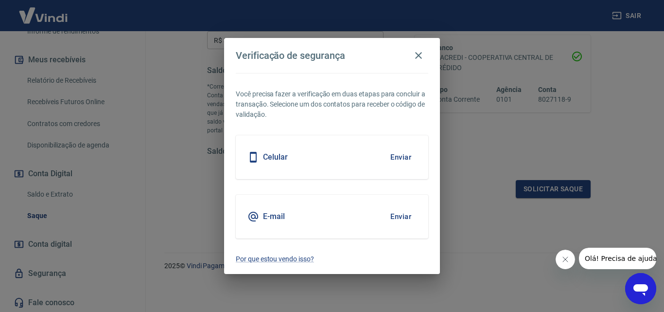  I want to click on span: Olá! Precisa de ajuda?, so click(44, 11).